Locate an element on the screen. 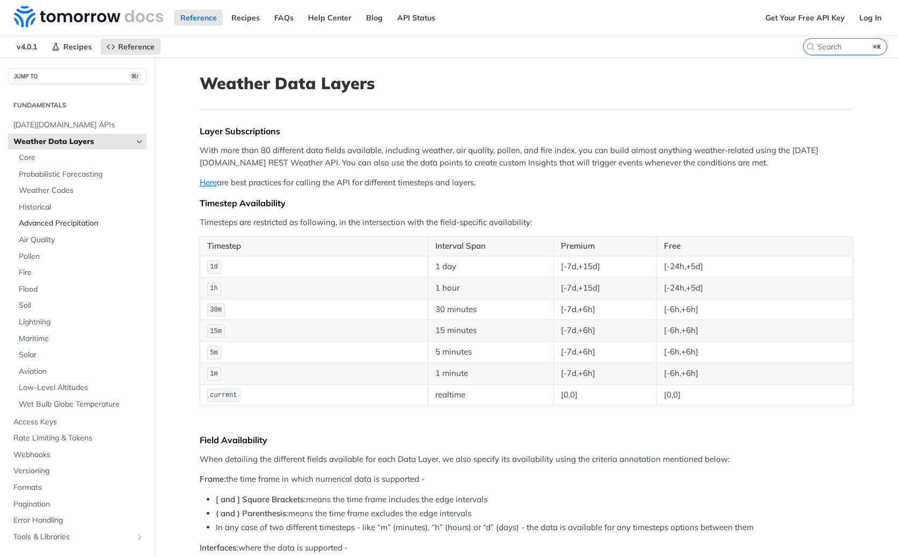 The image size is (898, 557). a: Blog is located at coordinates (374, 18).